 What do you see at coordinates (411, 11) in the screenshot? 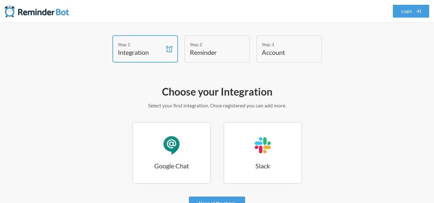
I see `a: Login` at bounding box center [411, 11].